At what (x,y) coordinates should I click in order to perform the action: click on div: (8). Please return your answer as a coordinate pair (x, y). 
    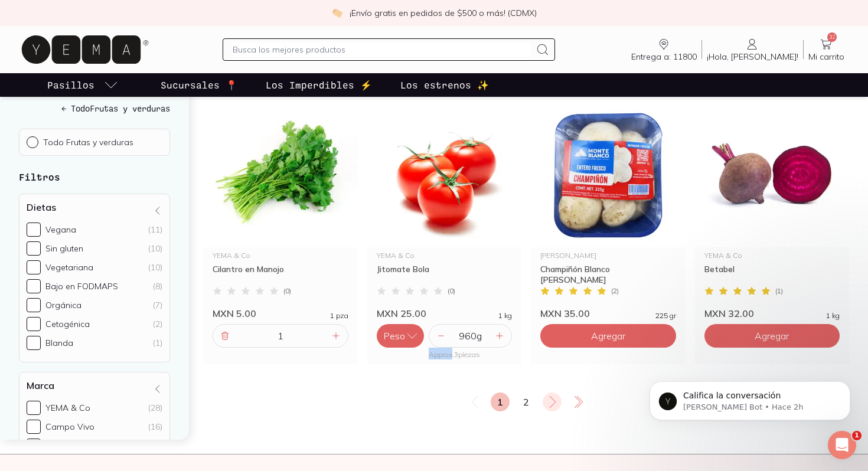
    Looking at the image, I should click on (157, 286).